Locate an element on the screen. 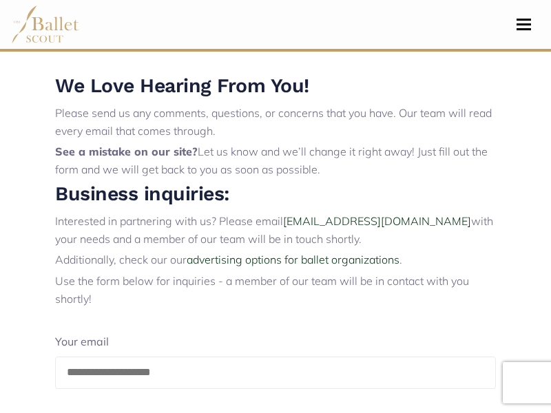 The height and width of the screenshot is (413, 551). div: Your email is located at coordinates (276, 340).